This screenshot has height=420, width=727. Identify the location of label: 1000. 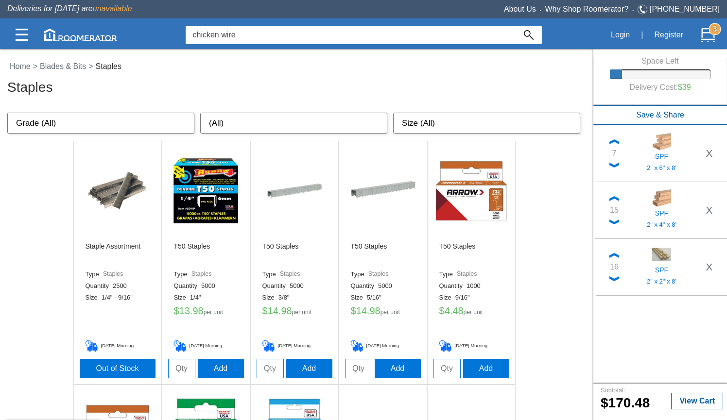
(475, 286).